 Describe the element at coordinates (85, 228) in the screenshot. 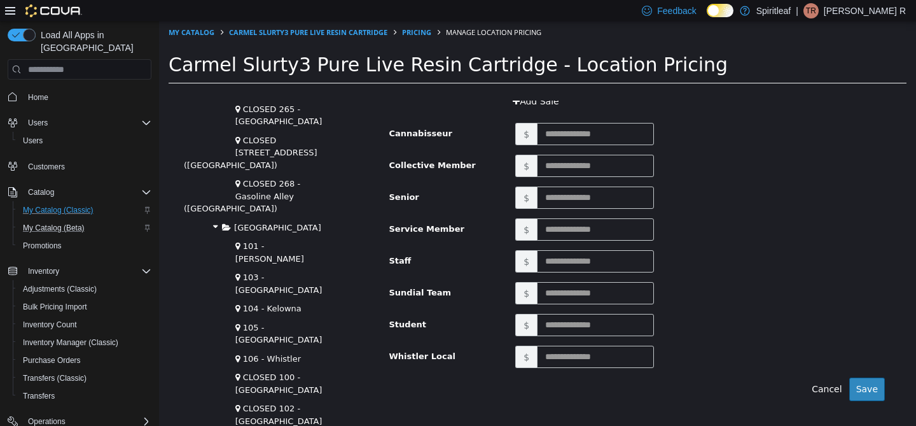

I see `button: My Catalog (Beta)` at that location.